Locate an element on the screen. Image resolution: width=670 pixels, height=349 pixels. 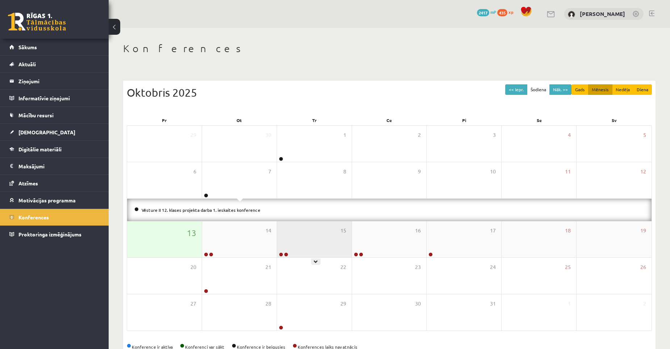
span: 20 is located at coordinates (193, 267).